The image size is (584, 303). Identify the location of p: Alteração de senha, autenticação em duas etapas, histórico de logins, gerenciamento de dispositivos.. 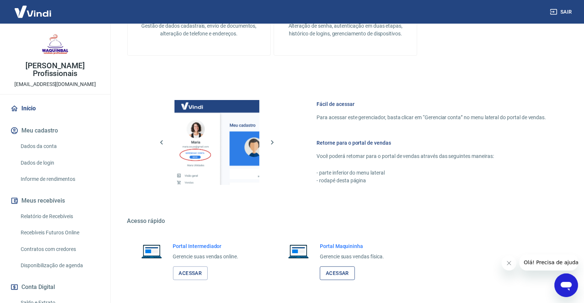
(346, 30).